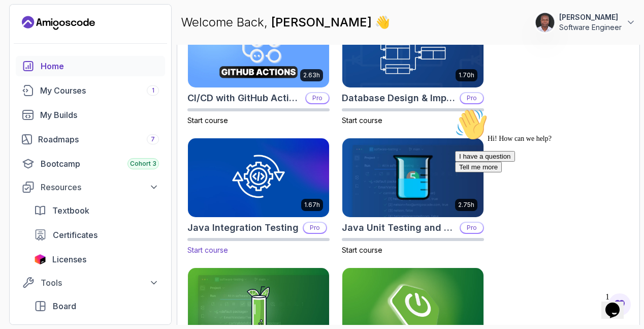  I want to click on div: Tools, so click(100, 283).